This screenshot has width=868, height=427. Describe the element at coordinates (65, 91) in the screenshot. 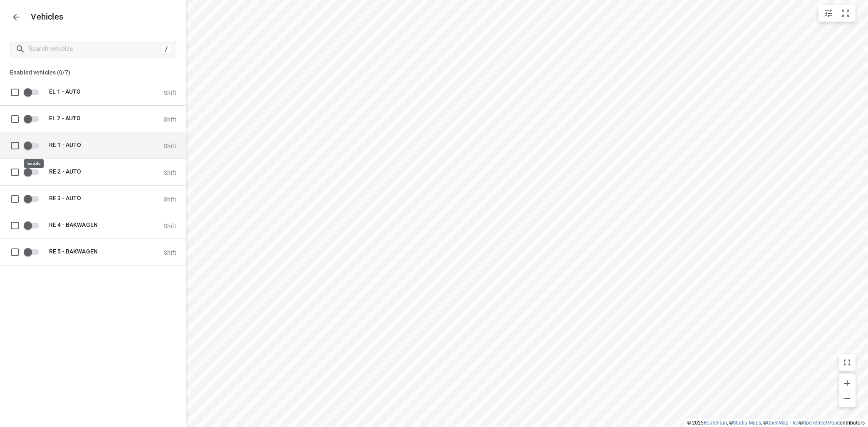

I see `span: EL 1 - AUTO` at that location.